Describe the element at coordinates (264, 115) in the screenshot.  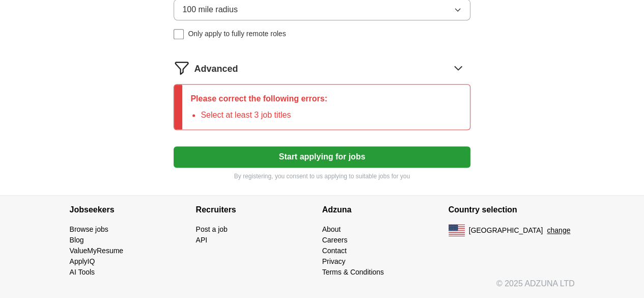
I see `li: Select at least 3 job titles` at that location.